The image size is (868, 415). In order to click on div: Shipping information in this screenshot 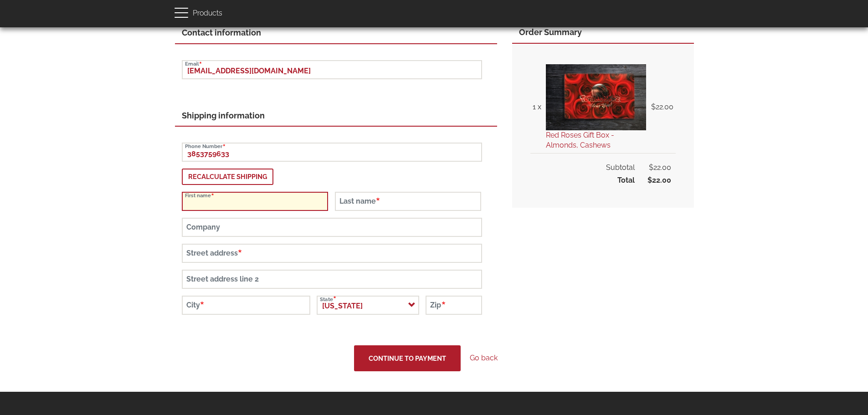, I will do `click(336, 116)`.